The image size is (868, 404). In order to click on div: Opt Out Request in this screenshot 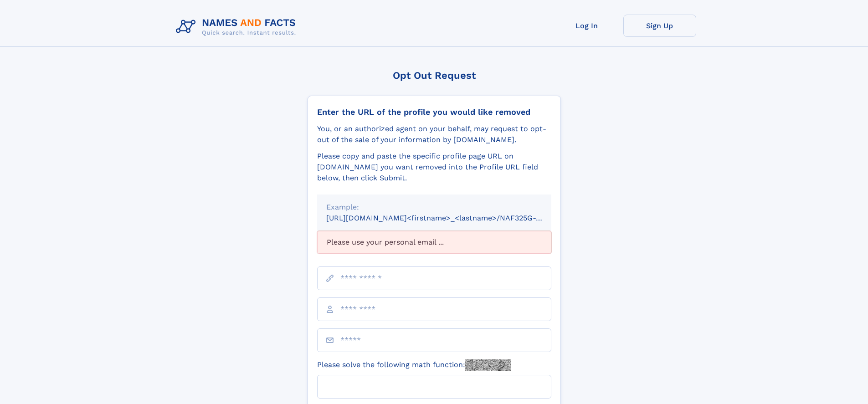, I will do `click(434, 75)`.